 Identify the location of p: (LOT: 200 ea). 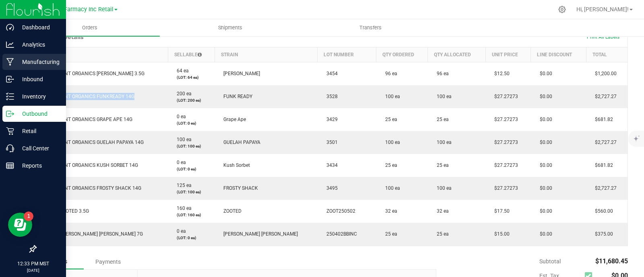
(191, 100).